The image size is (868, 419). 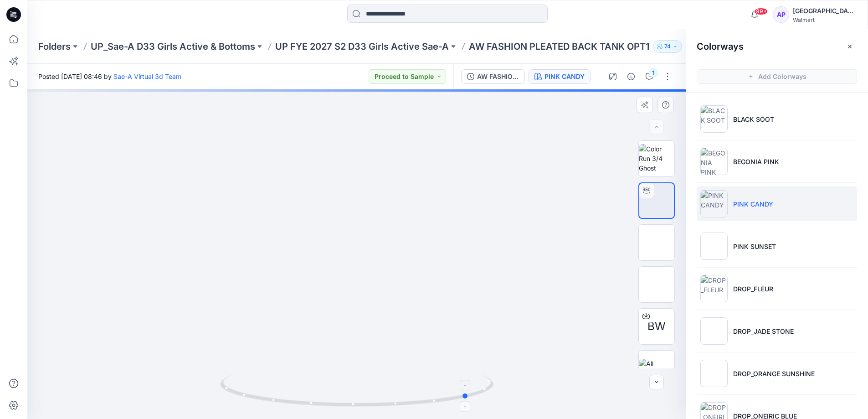 What do you see at coordinates (714, 289) in the screenshot?
I see `img: DROP_FLEUR` at bounding box center [714, 289].